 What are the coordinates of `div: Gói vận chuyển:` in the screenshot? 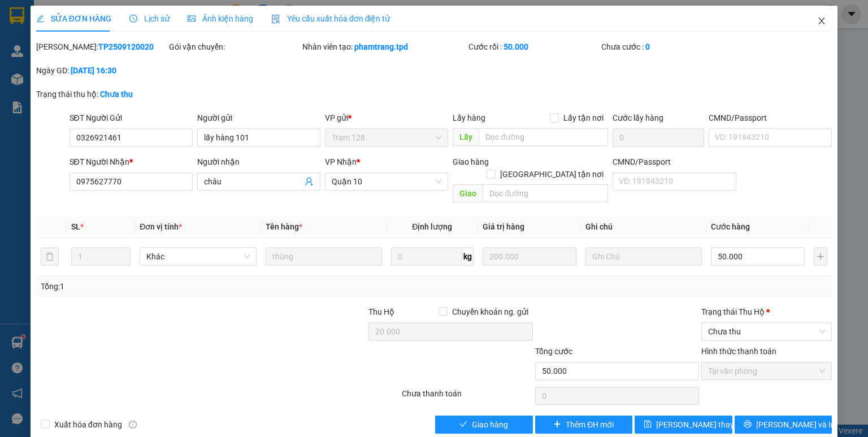 It's located at (234, 47).